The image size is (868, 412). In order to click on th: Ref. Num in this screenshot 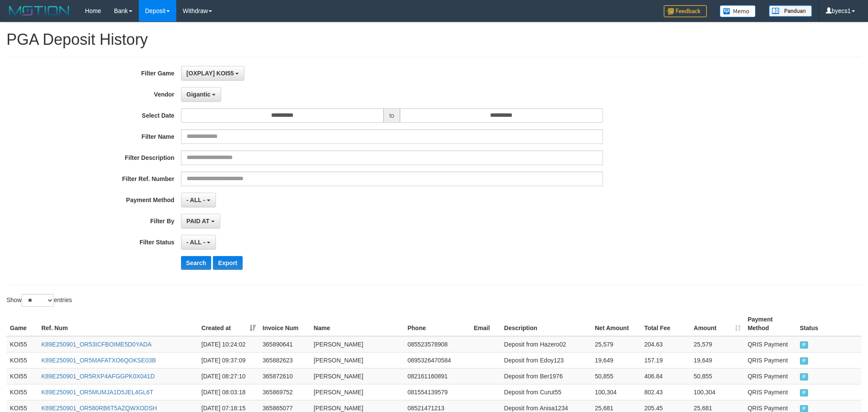, I will do `click(117, 324)`.